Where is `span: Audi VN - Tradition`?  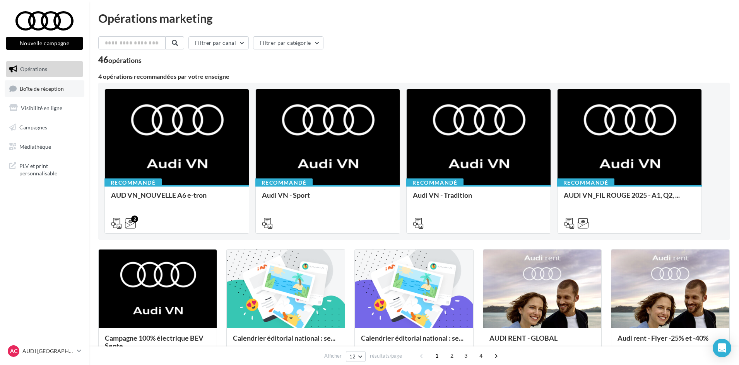 span: Audi VN - Tradition is located at coordinates (442, 195).